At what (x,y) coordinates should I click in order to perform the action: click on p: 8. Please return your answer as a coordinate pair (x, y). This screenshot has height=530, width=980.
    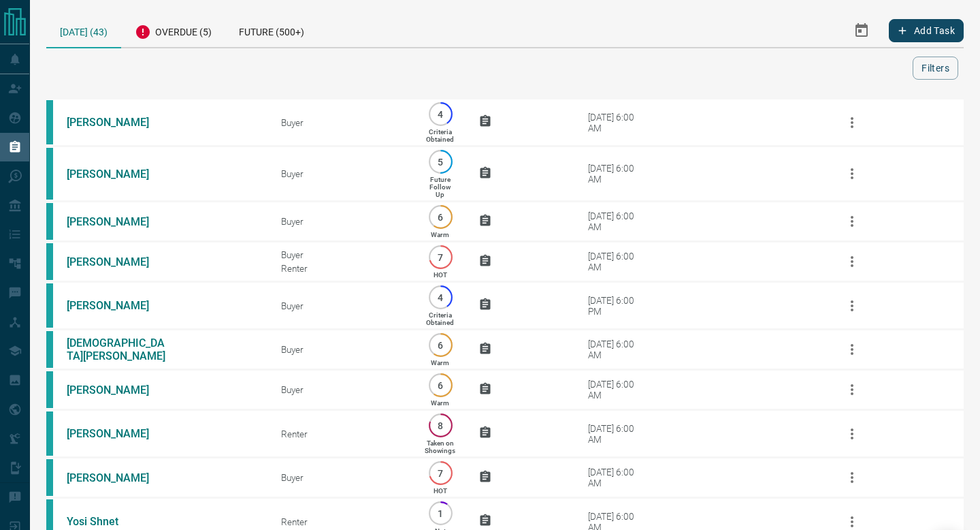
    Looking at the image, I should click on (441, 425).